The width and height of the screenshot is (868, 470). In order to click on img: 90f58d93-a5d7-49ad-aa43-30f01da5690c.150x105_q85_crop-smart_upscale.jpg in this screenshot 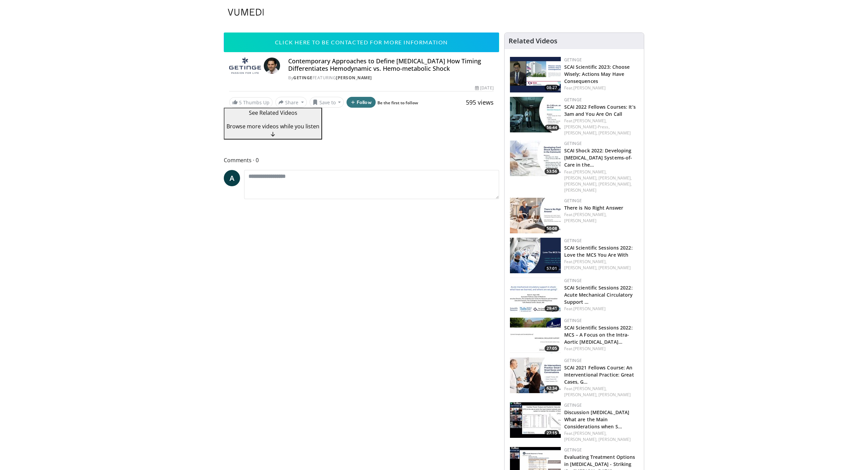, I will do `click(535, 215)`.